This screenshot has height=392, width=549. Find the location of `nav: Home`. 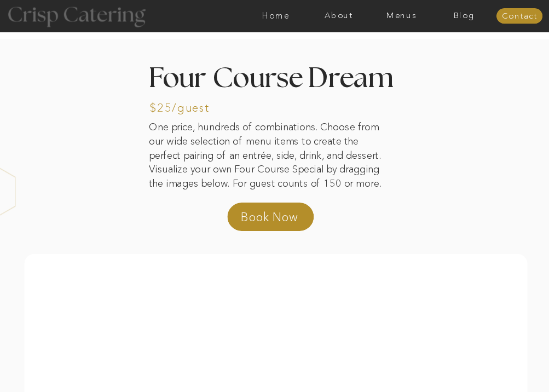

nav: Home is located at coordinates (276, 16).